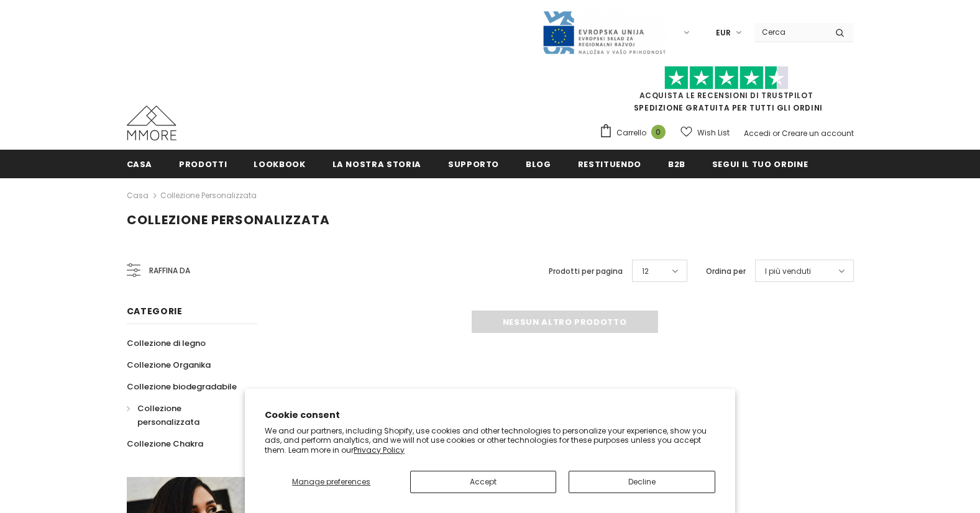 The height and width of the screenshot is (513, 980). Describe the element at coordinates (279, 164) in the screenshot. I see `span: Lookbook` at that location.